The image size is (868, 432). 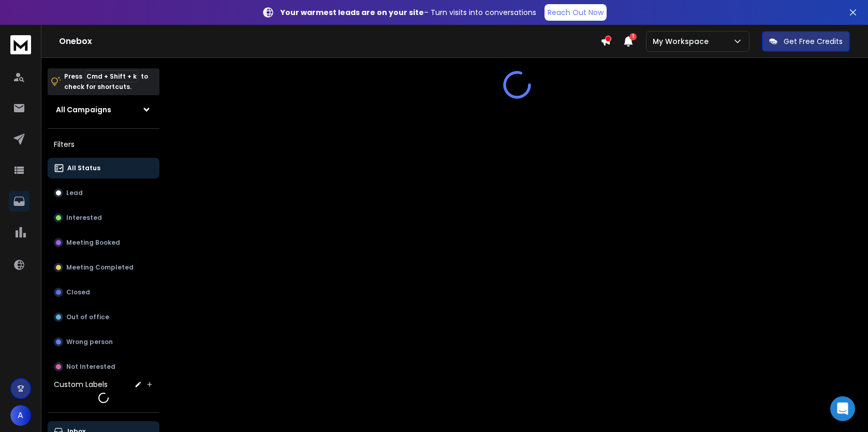 What do you see at coordinates (813, 42) in the screenshot?
I see `p: Get Free Credits` at bounding box center [813, 42].